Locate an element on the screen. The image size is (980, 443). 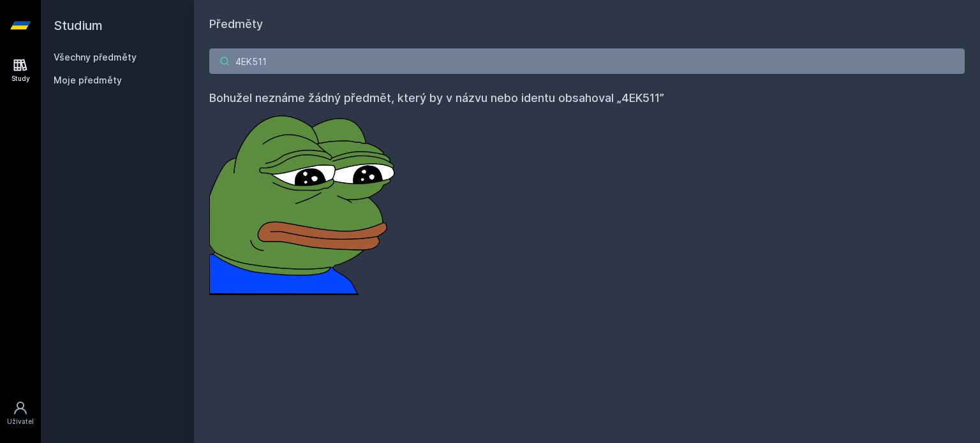
h1: Předměty is located at coordinates (587, 24).